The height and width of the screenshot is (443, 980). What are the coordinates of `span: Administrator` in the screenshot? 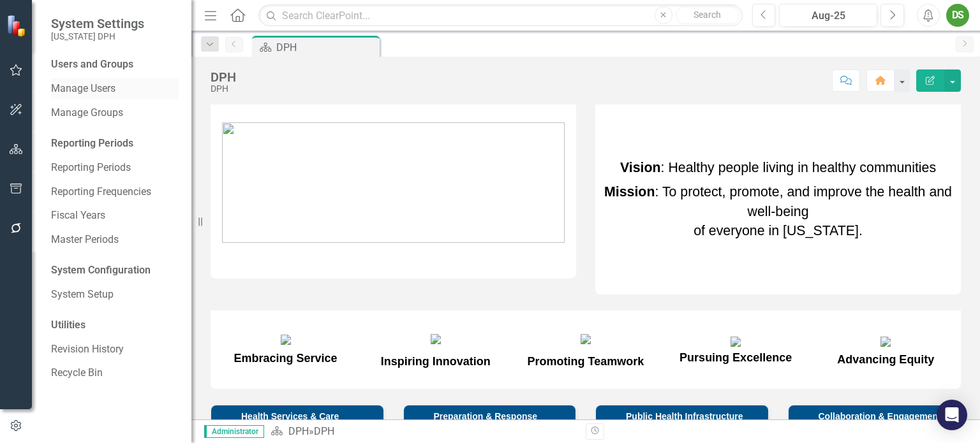 It's located at (234, 431).